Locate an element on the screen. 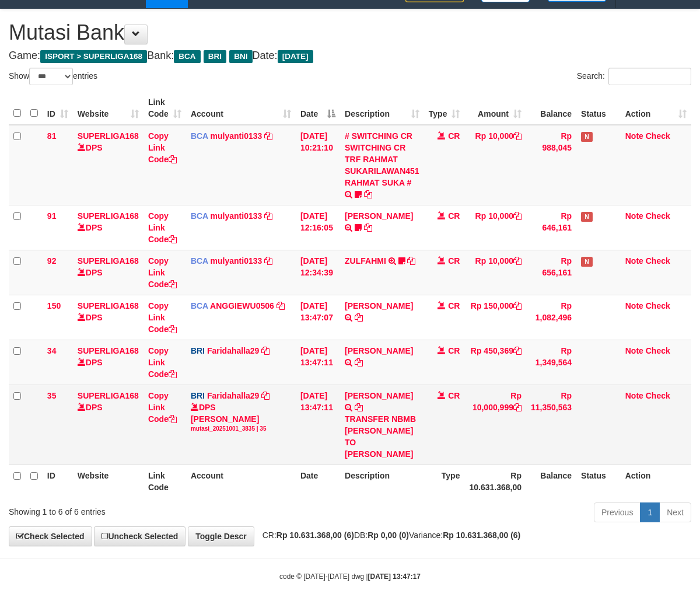 The height and width of the screenshot is (590, 700). span: 81 is located at coordinates (52, 136).